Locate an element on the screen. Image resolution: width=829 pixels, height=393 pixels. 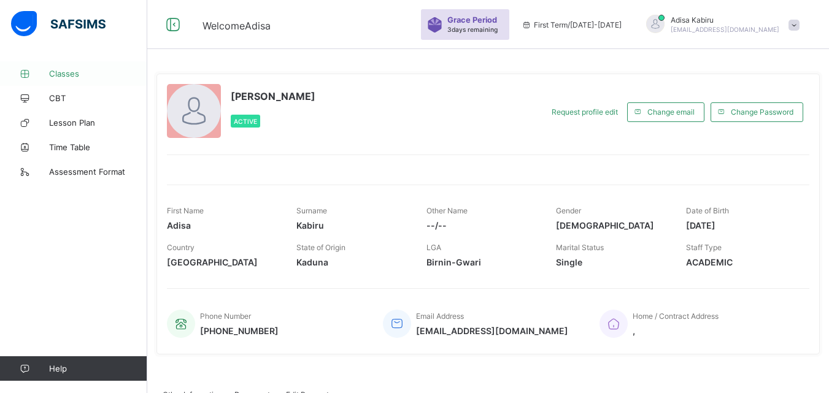
span: Change Password is located at coordinates (762, 112).